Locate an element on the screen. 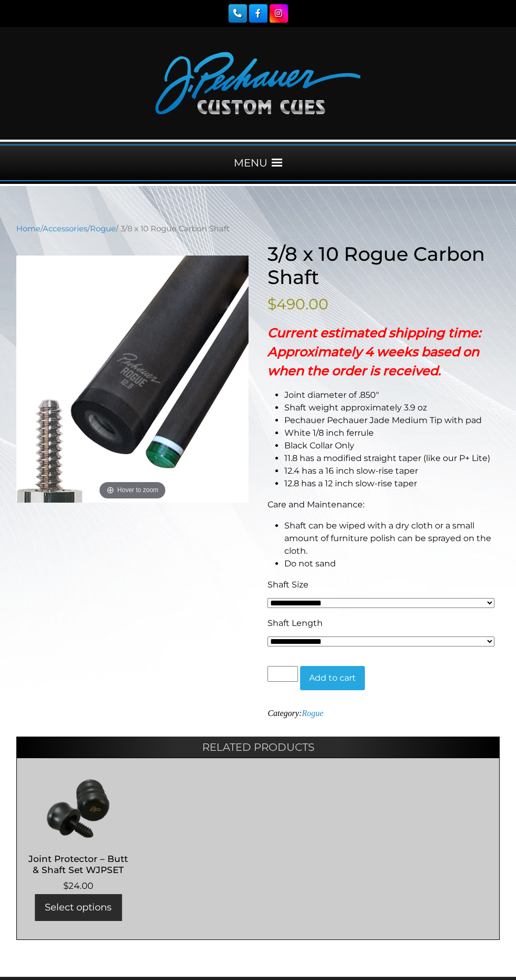 The image size is (516, 980). strong: Current estimated shipping time: Approximately 4 weeks based on when the order is received. is located at coordinates (374, 351).